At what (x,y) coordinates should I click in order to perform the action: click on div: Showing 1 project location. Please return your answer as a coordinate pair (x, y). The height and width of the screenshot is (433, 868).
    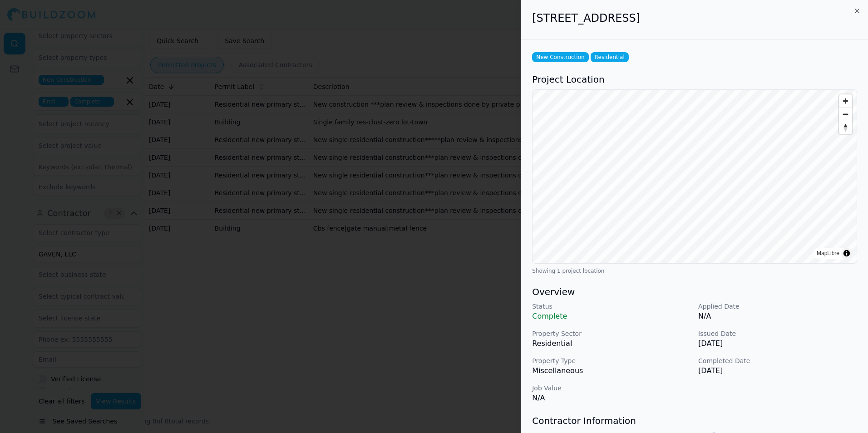
    Looking at the image, I should click on (695, 271).